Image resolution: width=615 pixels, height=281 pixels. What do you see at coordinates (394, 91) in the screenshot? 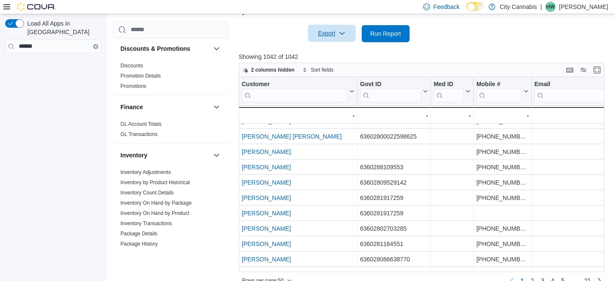
I see `button: Govt ID` at bounding box center [394, 91].